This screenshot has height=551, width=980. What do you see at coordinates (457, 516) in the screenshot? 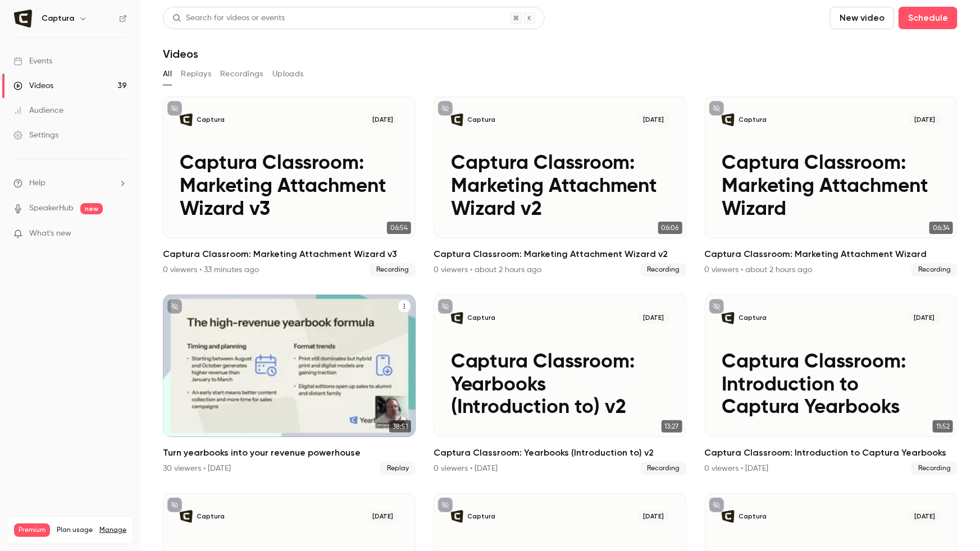
I see `img: Summer series week 4 video: B2C marketing v2` at bounding box center [457, 516].